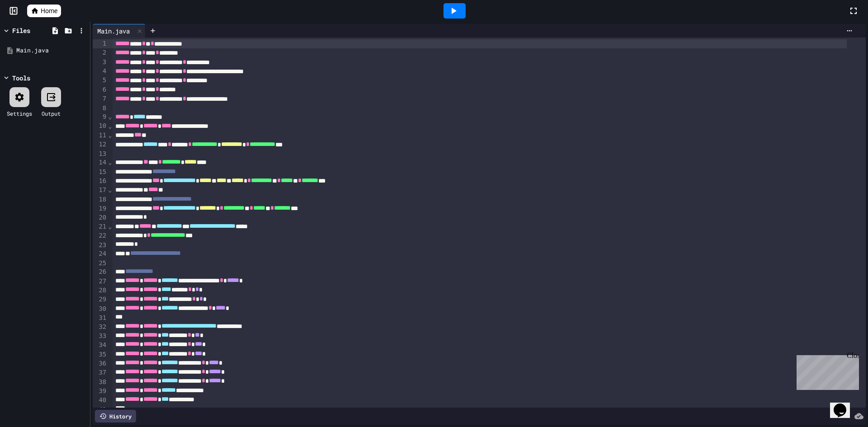 This screenshot has height=427, width=868. Describe the element at coordinates (100, 345) in the screenshot. I see `div: 34` at that location.